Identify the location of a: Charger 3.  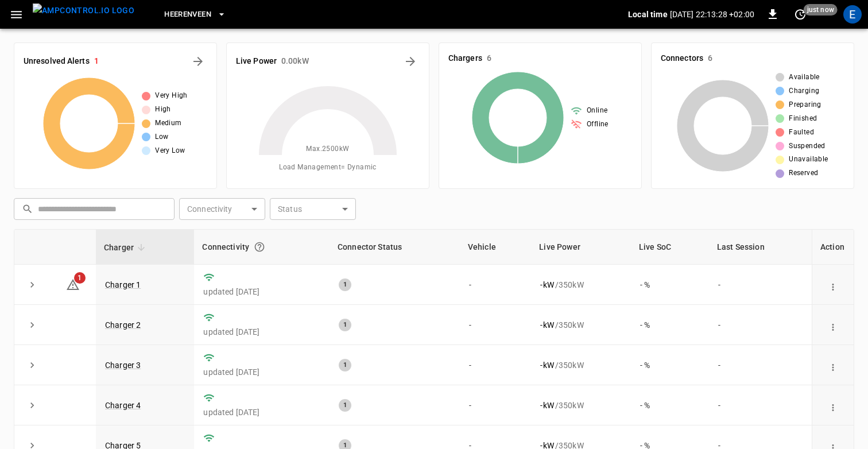
(123, 365).